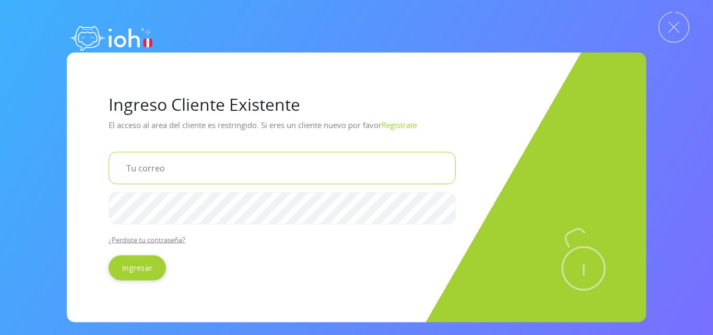  I want to click on img: logo, so click(111, 37).